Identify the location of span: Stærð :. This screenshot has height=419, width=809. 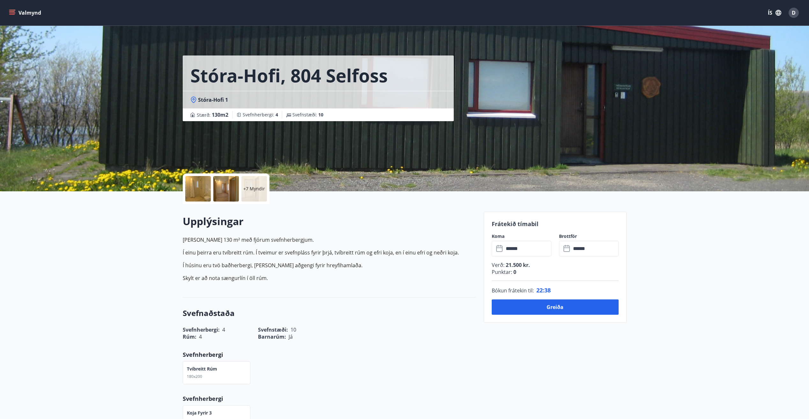
(212, 115).